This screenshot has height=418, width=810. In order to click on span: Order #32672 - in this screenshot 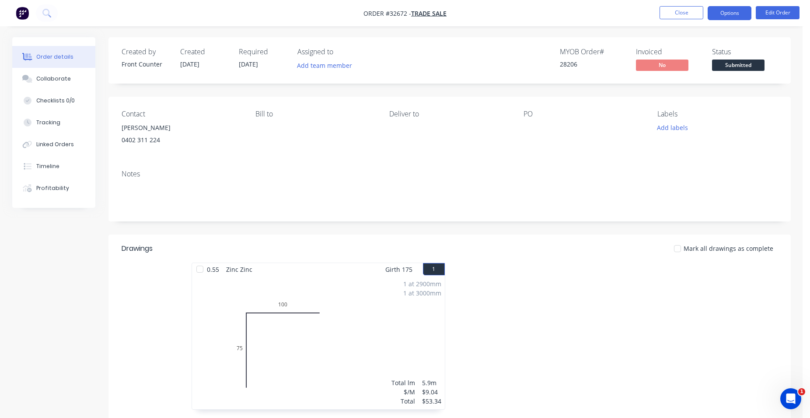, I will do `click(387, 13)`.